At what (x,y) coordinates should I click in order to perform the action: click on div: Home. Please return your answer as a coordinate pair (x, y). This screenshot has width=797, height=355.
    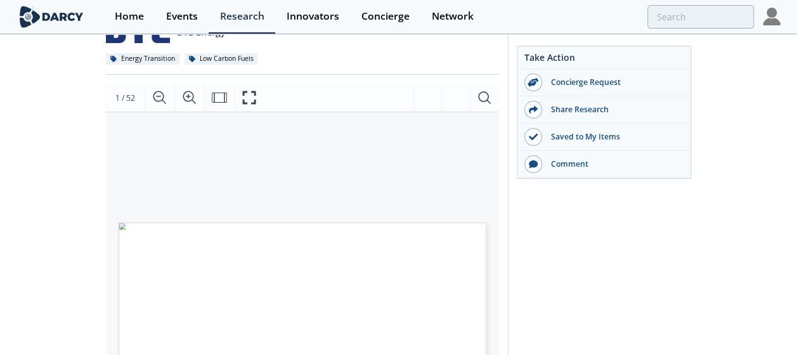
    Looking at the image, I should click on (129, 16).